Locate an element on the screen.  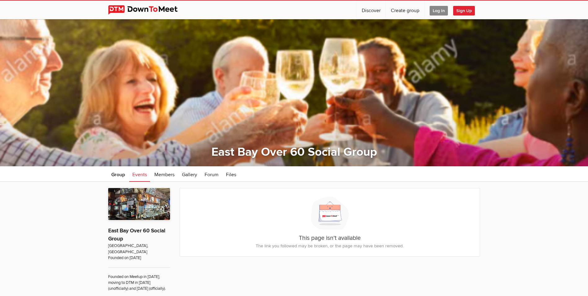
p: The link you followed may be broken, or the page may have been removed. is located at coordinates (330, 246).